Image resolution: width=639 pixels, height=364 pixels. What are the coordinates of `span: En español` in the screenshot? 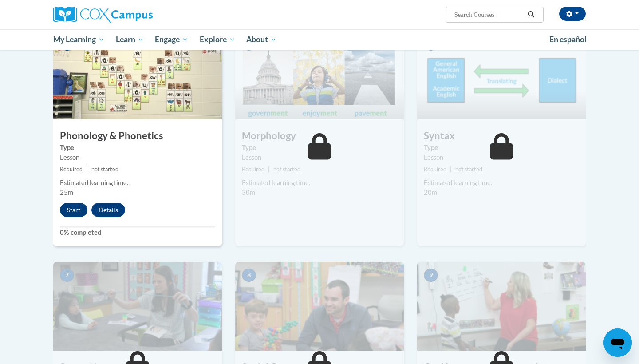 It's located at (568, 39).